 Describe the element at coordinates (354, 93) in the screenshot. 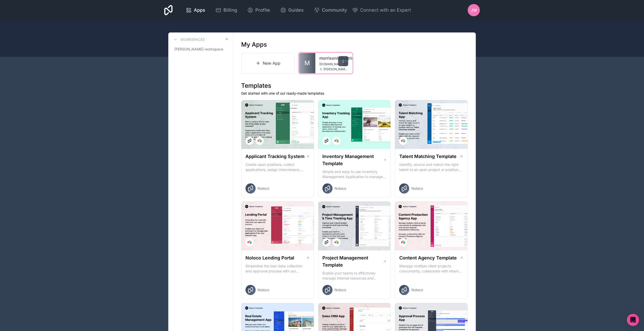

I see `p: Get started with one of our ready-made templates` at that location.